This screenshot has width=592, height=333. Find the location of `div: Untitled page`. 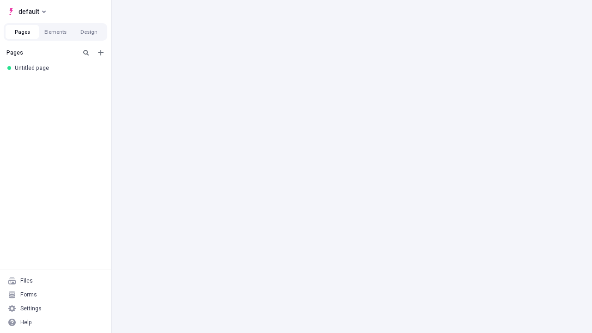

div: Untitled page is located at coordinates (57, 68).